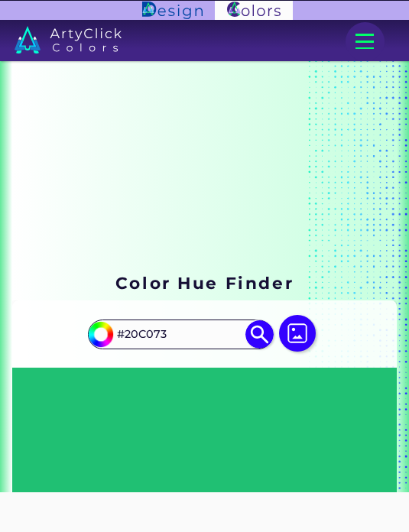 The width and height of the screenshot is (409, 532). What do you see at coordinates (172, 10) in the screenshot?
I see `img: ArtyClick Design logo` at bounding box center [172, 10].